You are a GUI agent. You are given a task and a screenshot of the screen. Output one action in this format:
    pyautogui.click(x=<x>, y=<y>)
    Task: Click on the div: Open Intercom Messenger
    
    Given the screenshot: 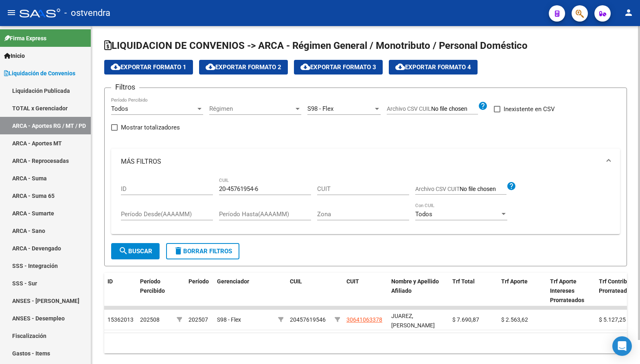 What is the action you would take?
    pyautogui.click(x=622, y=346)
    